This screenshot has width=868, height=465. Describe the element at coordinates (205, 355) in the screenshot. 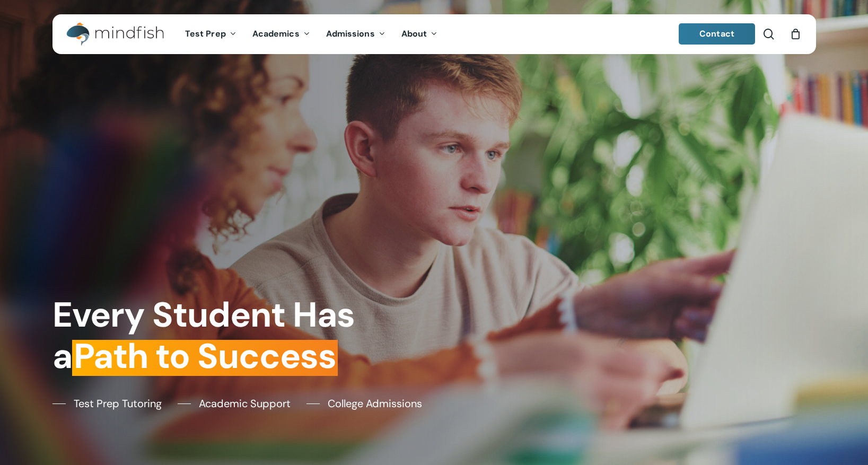

I see `em: Path to Success` at that location.